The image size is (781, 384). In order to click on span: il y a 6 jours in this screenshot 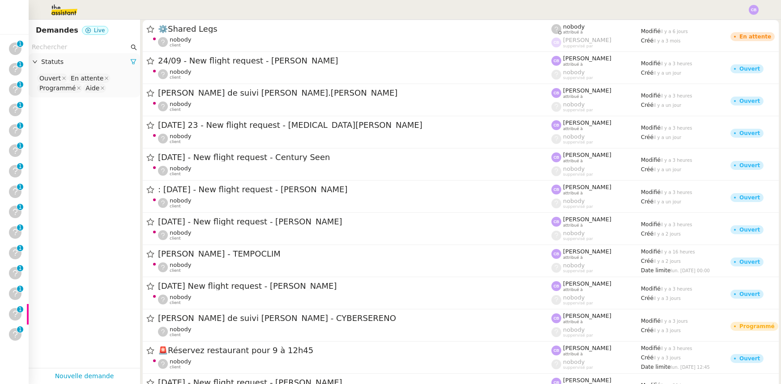, I will do `click(674, 31)`.